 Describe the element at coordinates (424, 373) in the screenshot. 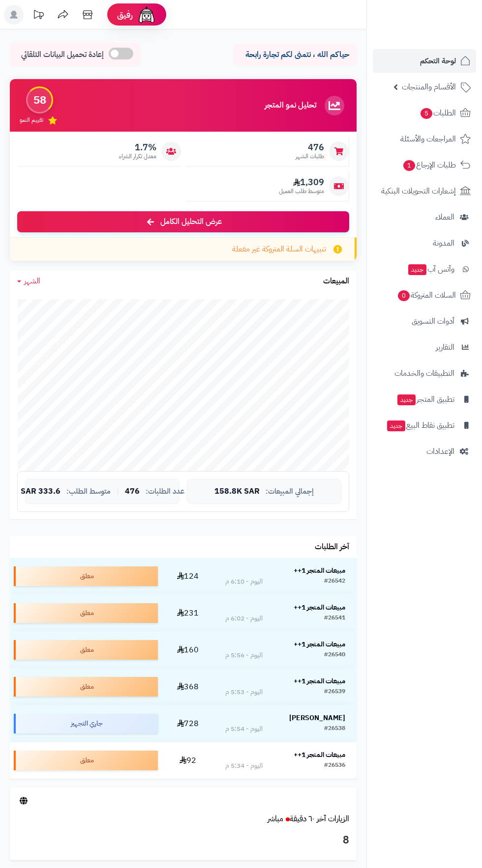

I see `span: التطبيقات والخدمات` at that location.